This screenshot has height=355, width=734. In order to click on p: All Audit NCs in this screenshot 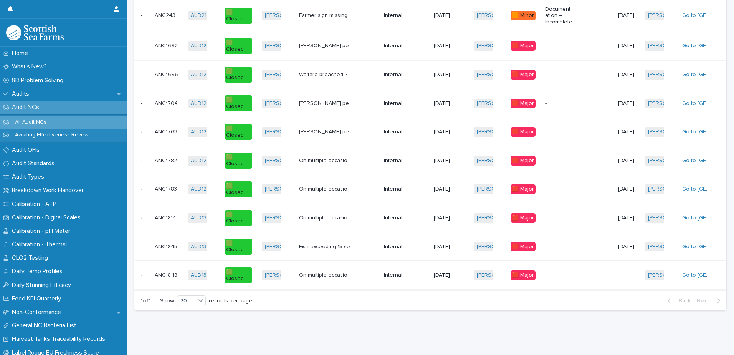, I will do `click(31, 122)`.